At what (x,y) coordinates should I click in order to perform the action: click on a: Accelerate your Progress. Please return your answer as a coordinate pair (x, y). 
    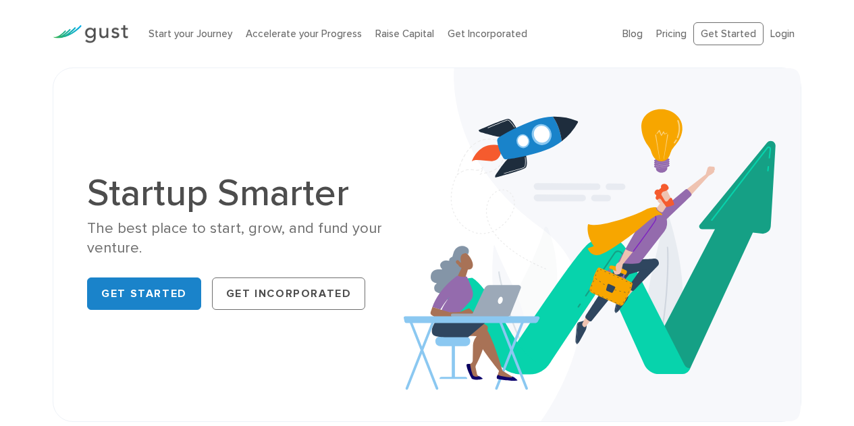
    Looking at the image, I should click on (304, 34).